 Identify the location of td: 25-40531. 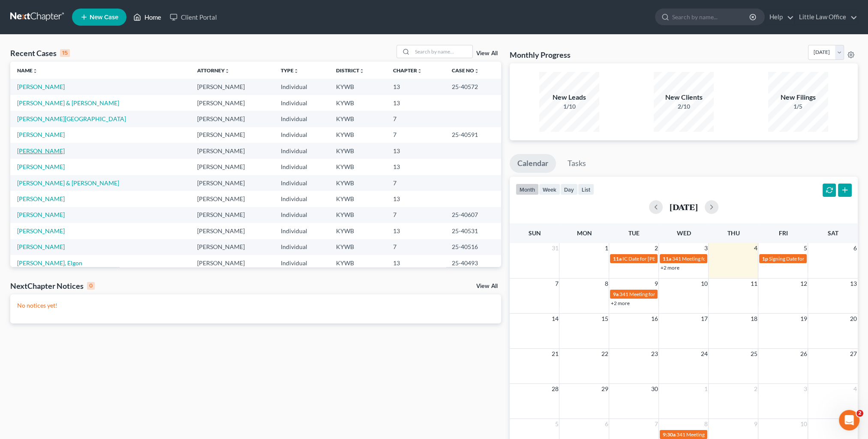
(472, 231).